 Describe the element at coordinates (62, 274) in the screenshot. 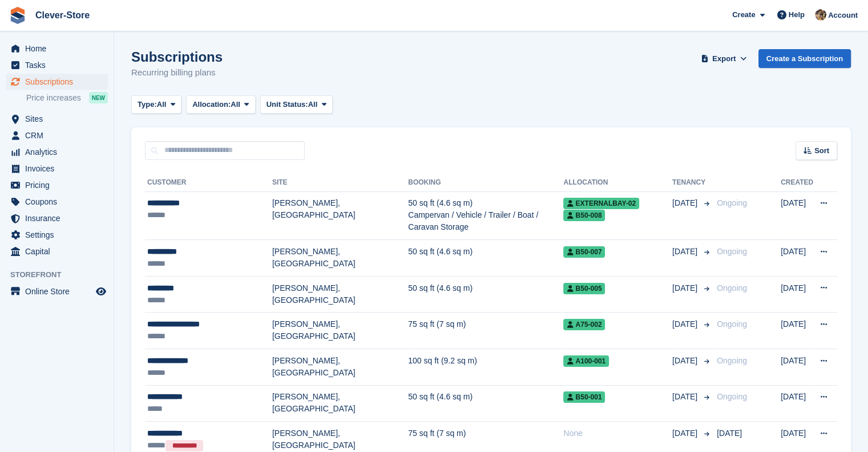

I see `span: Storefront` at that location.